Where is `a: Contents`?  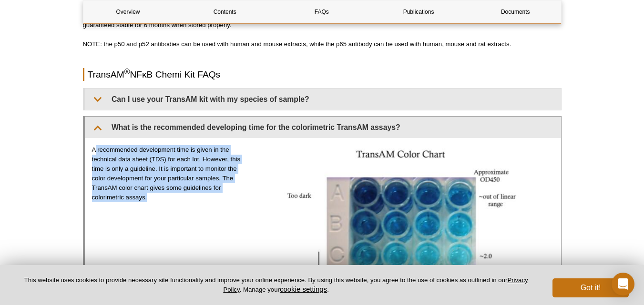
a: Contents is located at coordinates (225, 12).